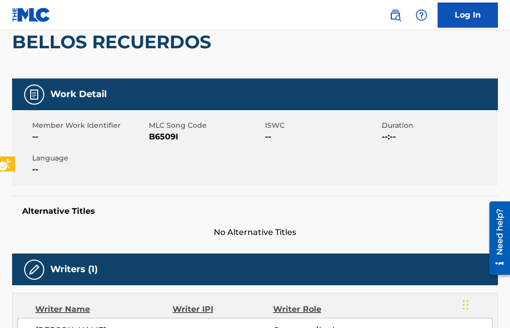  Describe the element at coordinates (255, 211) in the screenshot. I see `h5: Alternative Titles` at that location.